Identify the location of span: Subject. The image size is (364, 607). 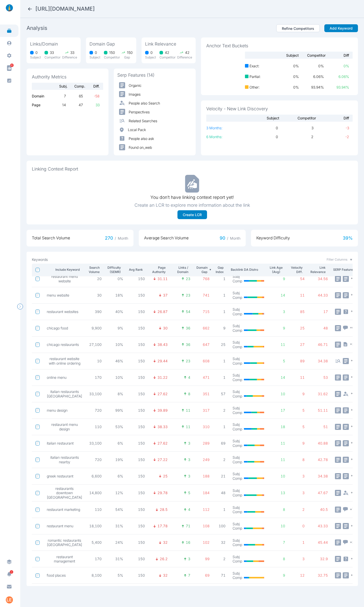
(261, 118).